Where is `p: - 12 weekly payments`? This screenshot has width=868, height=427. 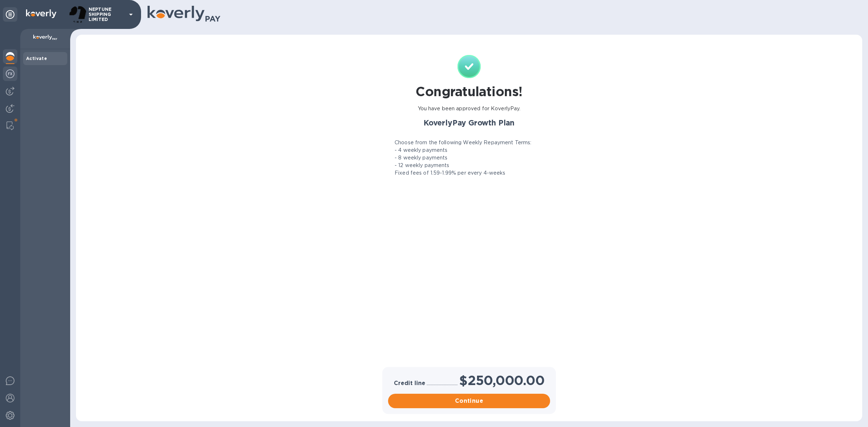 p: - 12 weekly payments is located at coordinates (422, 165).